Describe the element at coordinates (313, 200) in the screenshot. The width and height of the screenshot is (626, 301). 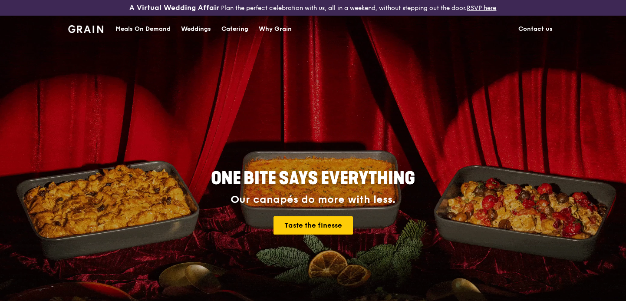
I see `div: Our canapés do more with less.` at that location.